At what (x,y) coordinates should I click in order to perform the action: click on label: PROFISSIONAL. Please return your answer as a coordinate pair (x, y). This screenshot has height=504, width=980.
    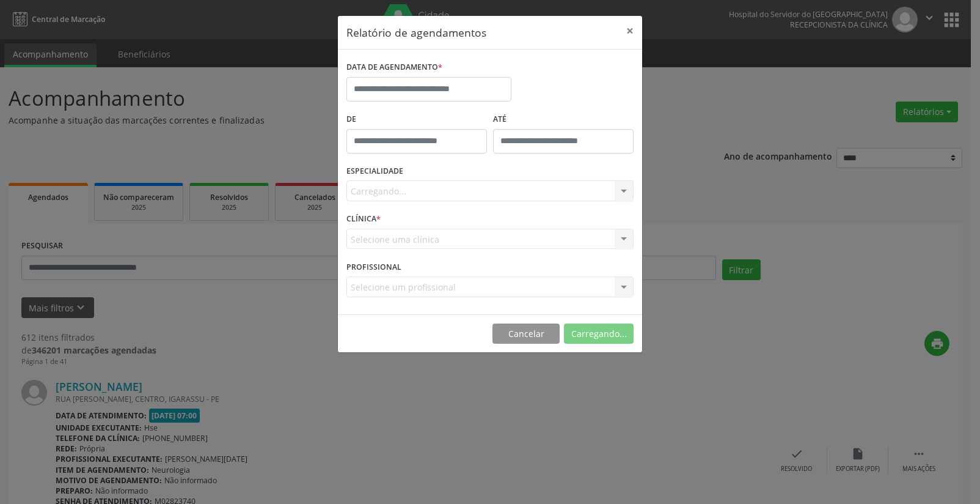
    Looking at the image, I should click on (374, 267).